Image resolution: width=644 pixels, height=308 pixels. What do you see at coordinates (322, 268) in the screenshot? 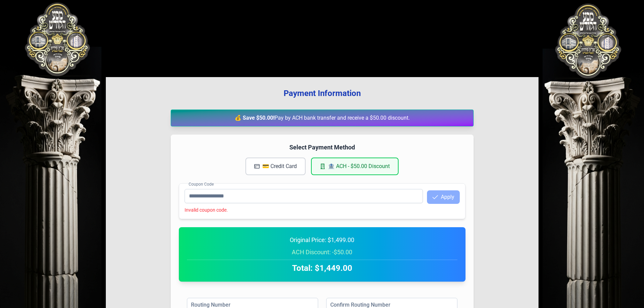
I see `h2: Total: $1,449.00` at bounding box center [322, 268].